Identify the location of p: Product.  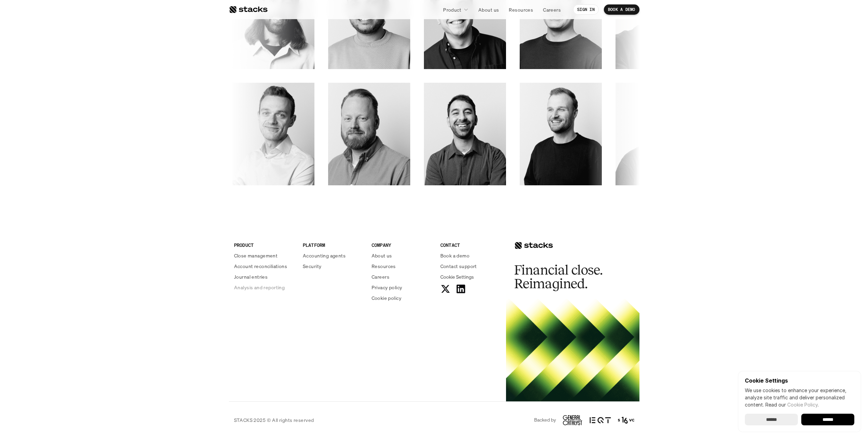
(452, 9).